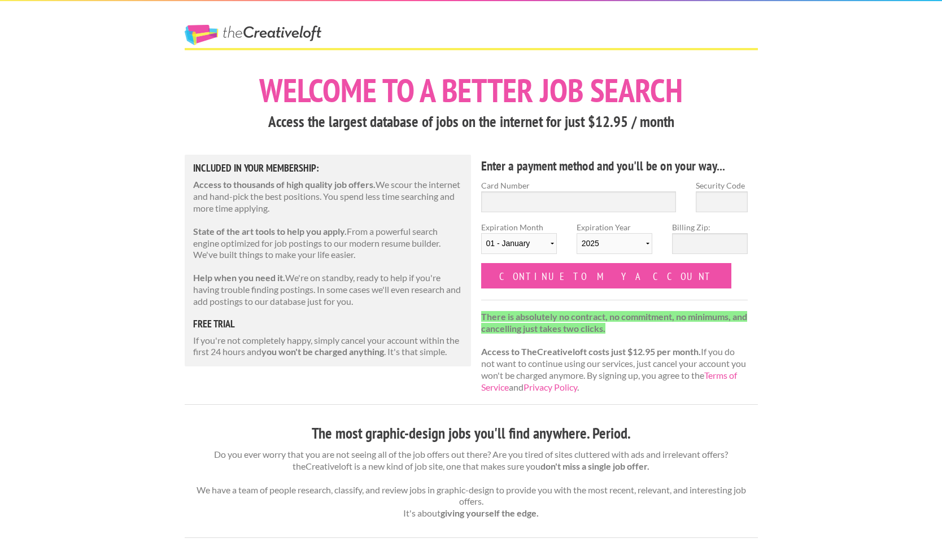 This screenshot has height=560, width=942. I want to click on h4: Enter a payment method and you'll be on your way..., so click(614, 166).